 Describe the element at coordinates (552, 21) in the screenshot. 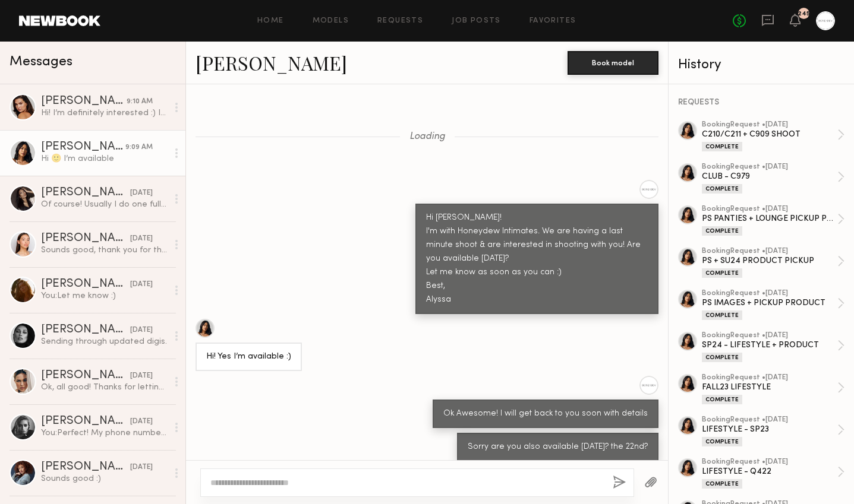

I see `a: Favorites` at that location.